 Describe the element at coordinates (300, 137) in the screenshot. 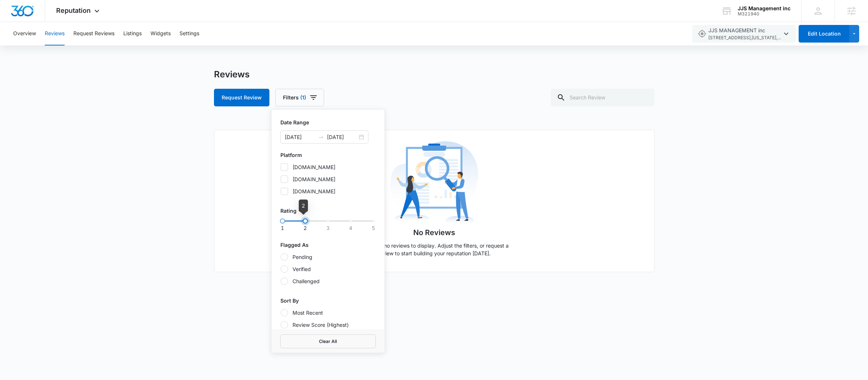

I see `input: Start date` at that location.